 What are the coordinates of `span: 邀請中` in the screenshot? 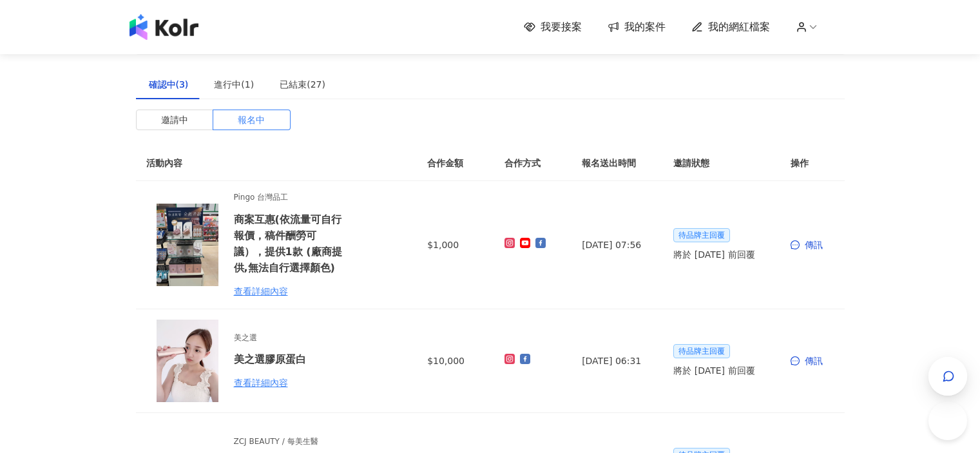 It's located at (175, 120).